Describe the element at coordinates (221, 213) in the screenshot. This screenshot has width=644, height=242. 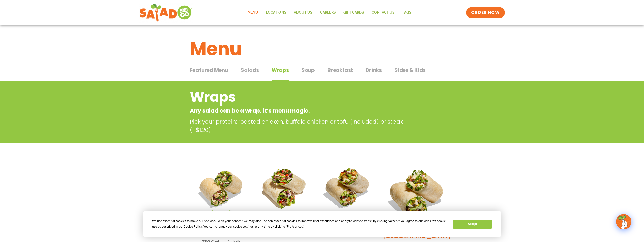
I see `span: Seasonal` at that location.